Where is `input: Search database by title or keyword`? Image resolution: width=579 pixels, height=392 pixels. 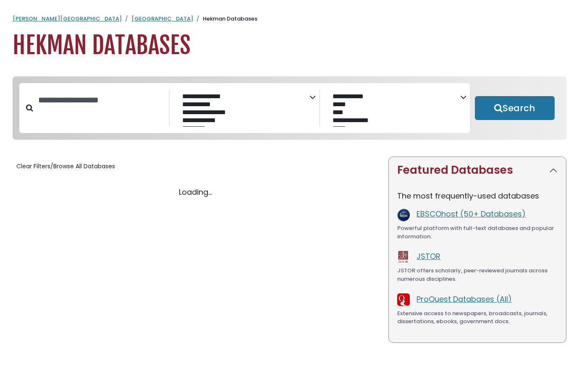
input: Search database by title or keyword is located at coordinates (101, 100).